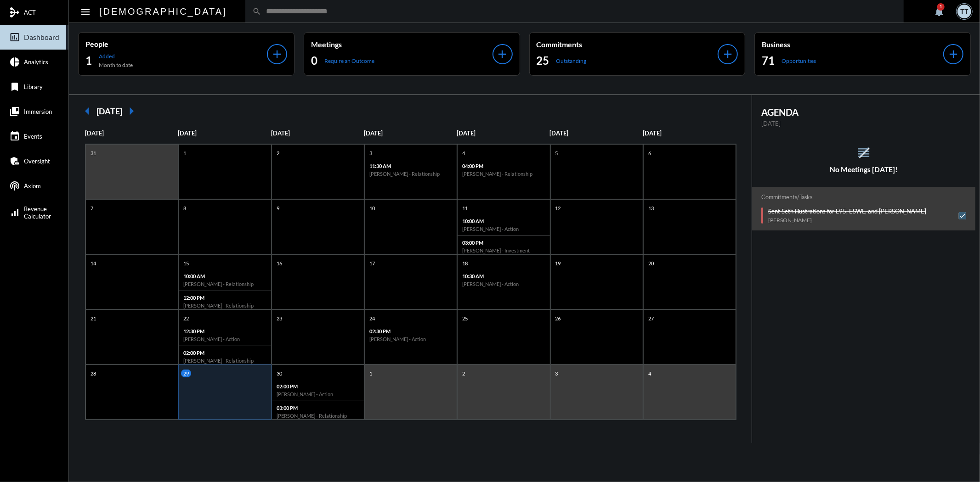 This screenshot has width=980, height=482. What do you see at coordinates (651, 263) in the screenshot?
I see `p: 20` at bounding box center [651, 263].